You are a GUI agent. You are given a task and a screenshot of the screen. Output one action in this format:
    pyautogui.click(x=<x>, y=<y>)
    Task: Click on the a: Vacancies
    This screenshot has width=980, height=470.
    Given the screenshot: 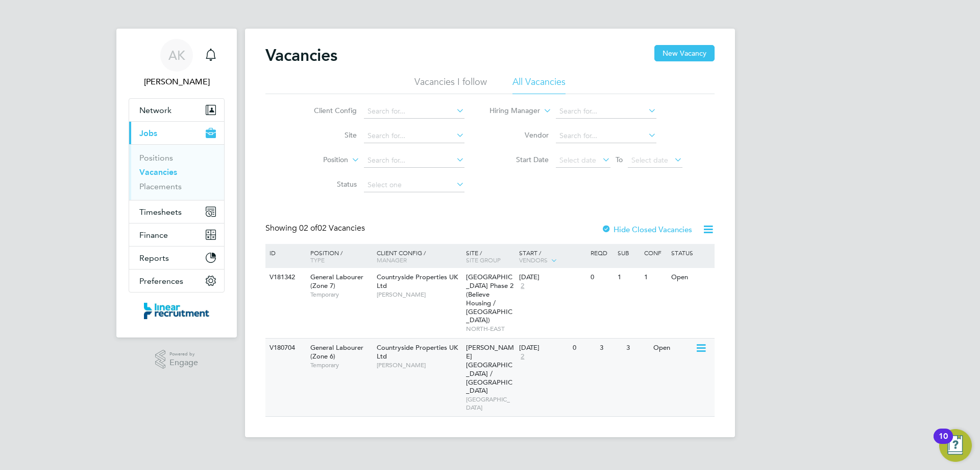 What is the action you would take?
    pyautogui.click(x=158, y=172)
    